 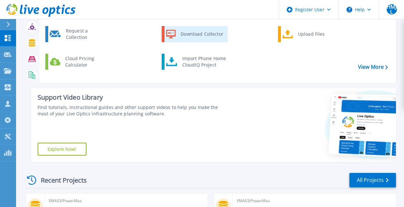 What do you see at coordinates (319, 34) in the screenshot?
I see `div: Upload Files` at bounding box center [319, 34].